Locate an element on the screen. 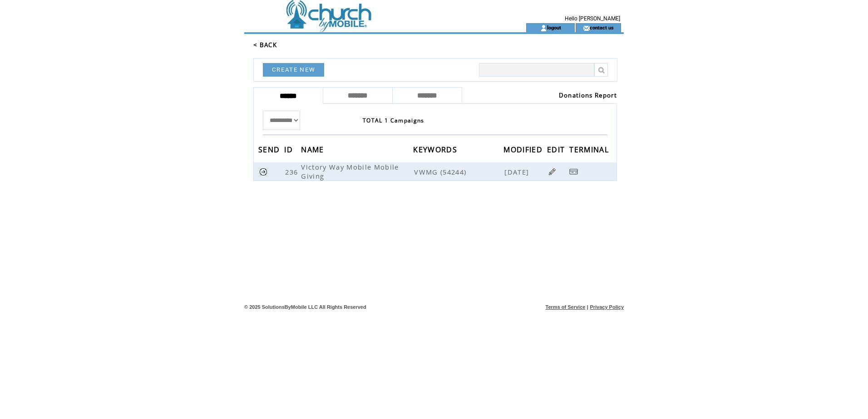  a: NAME is located at coordinates (313, 149).